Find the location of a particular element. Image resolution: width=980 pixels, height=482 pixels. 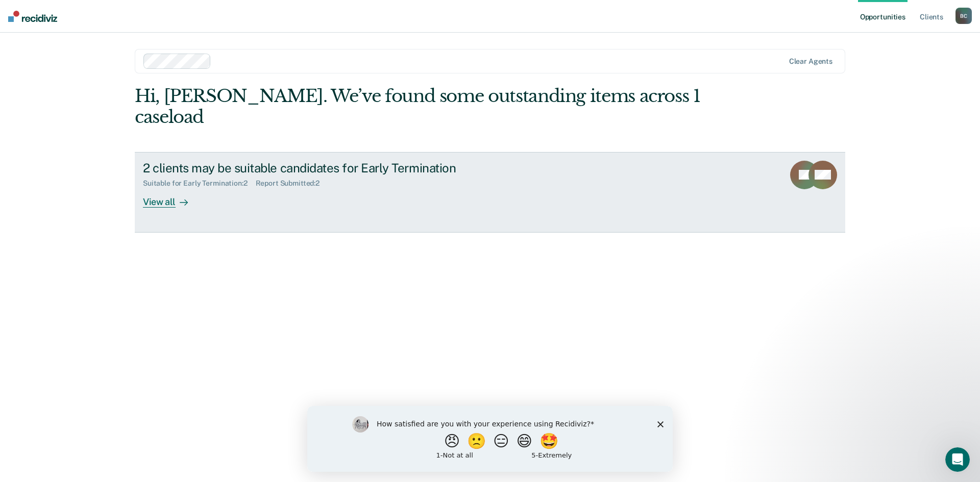

button: 1 is located at coordinates (145, 35).